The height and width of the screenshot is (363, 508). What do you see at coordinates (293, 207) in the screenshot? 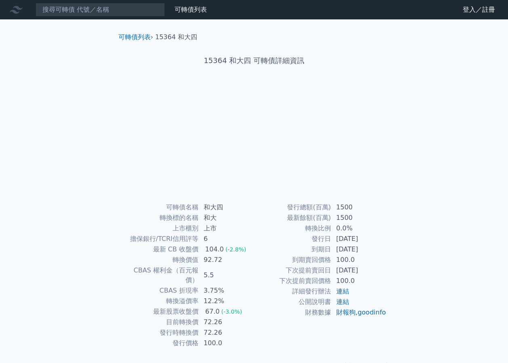
I see `td: 發行總額(百萬)` at bounding box center [293, 207].